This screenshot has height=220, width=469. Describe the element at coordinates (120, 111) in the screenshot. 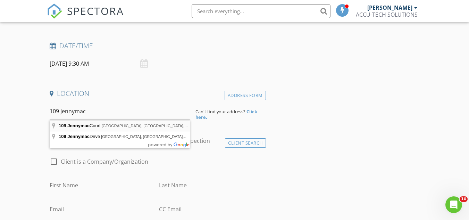

I see `input: Address Search` at that location.